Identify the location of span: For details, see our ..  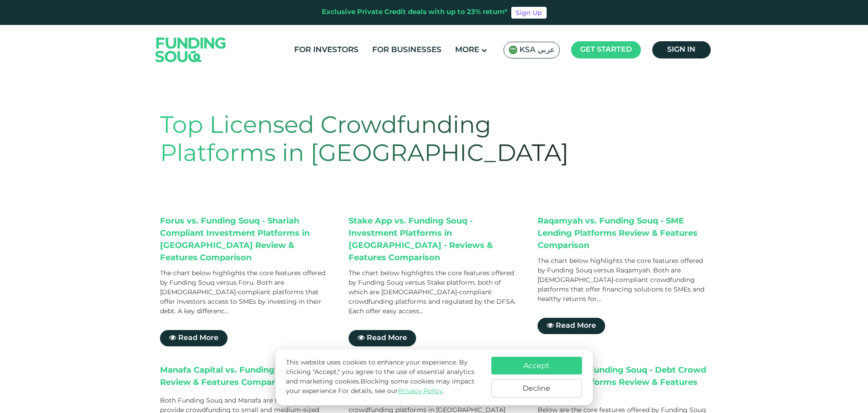
(391, 391).